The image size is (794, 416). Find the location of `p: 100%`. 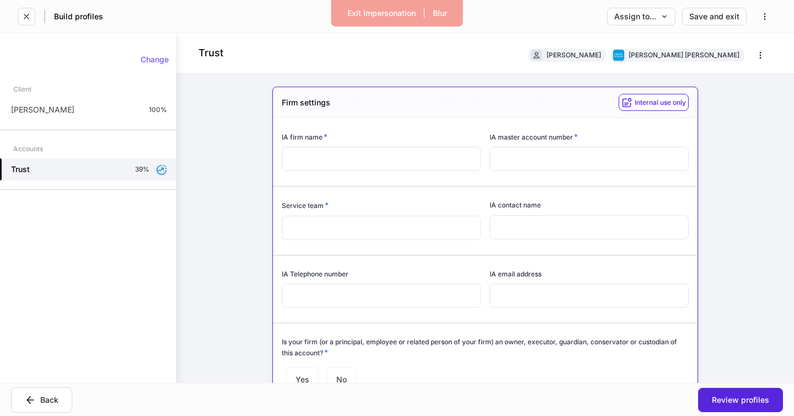

p: 100% is located at coordinates (158, 110).